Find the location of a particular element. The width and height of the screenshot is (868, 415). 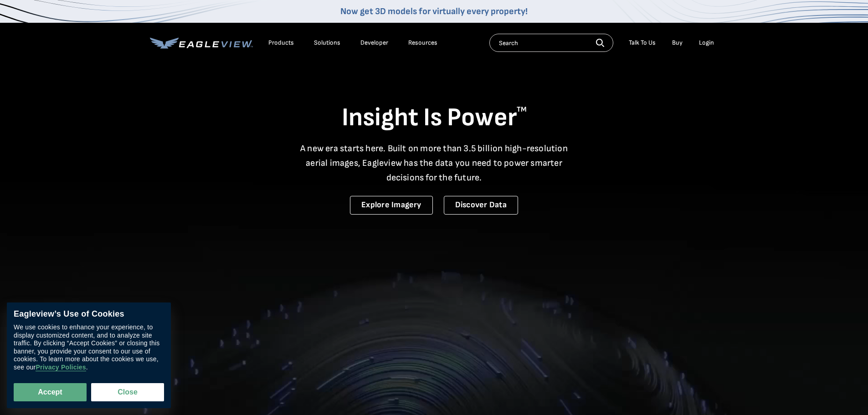

a: Buy is located at coordinates (677, 43).